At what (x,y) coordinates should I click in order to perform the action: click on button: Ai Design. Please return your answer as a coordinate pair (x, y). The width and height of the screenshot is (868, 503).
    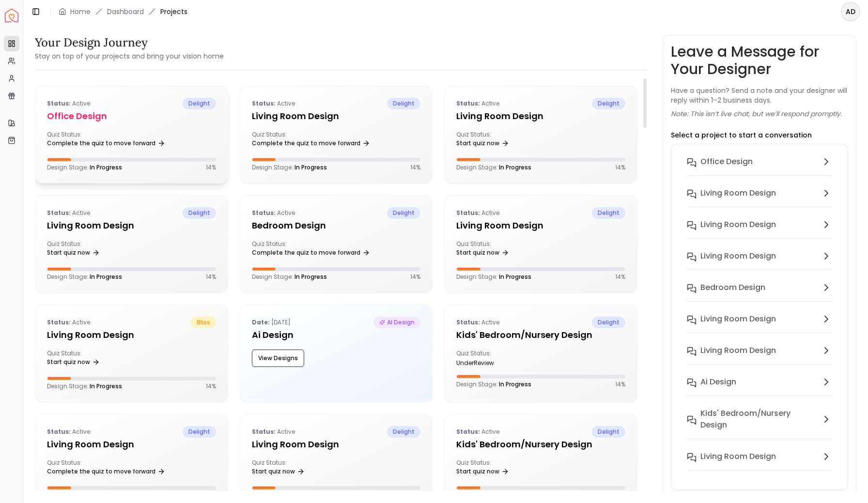
    Looking at the image, I should click on (760, 388).